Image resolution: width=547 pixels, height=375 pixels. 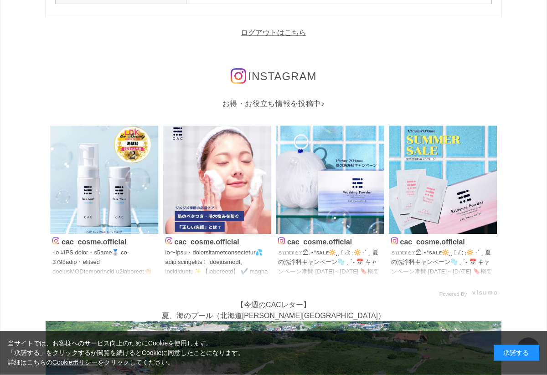 What do you see at coordinates (273, 103) in the screenshot?
I see `span: お得・お役立ち情報を投稿中♪` at bounding box center [273, 103].